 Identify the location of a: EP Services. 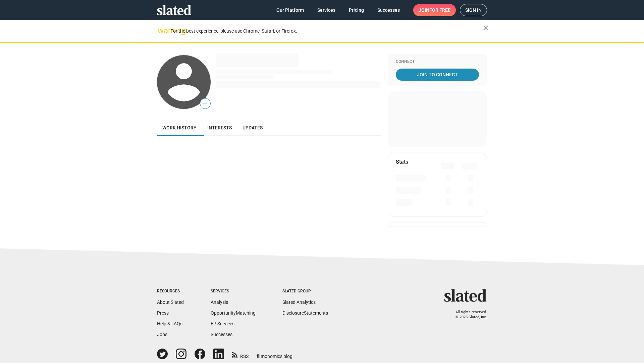
(222, 324).